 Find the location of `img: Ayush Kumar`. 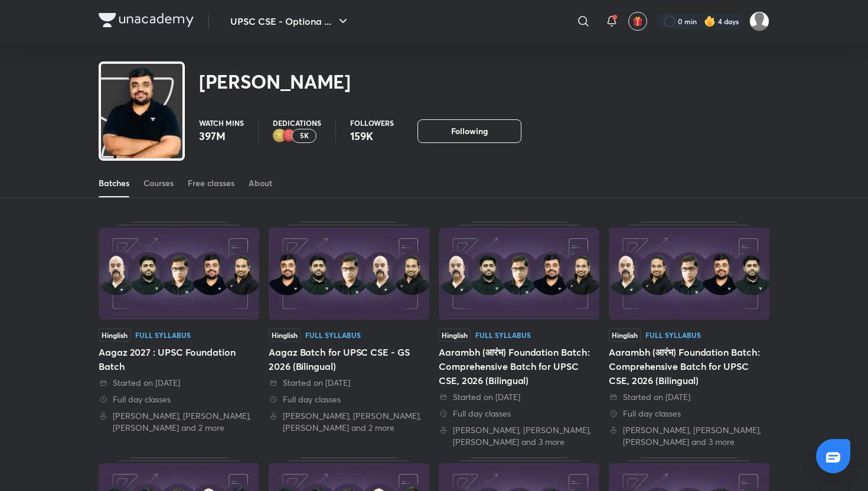

img: Ayush Kumar is located at coordinates (759, 21).